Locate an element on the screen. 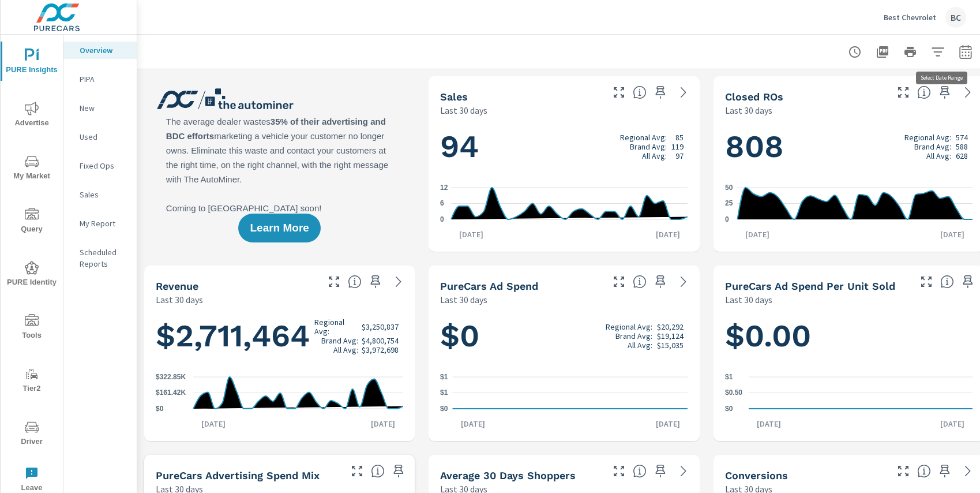 The height and width of the screenshot is (493, 980). span: Total cost of media for all PureCars channels for the selected dealership group over the selected... is located at coordinates (639, 281).